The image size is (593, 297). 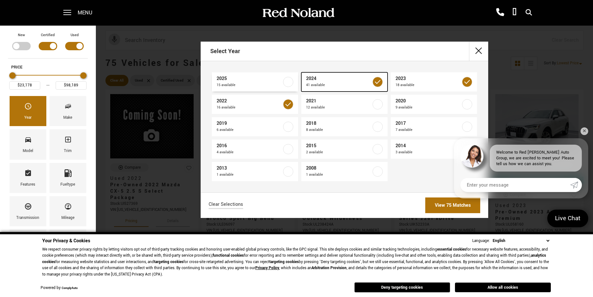 What do you see at coordinates (339, 152) in the screenshot?
I see `span: 2 available` at bounding box center [339, 152].